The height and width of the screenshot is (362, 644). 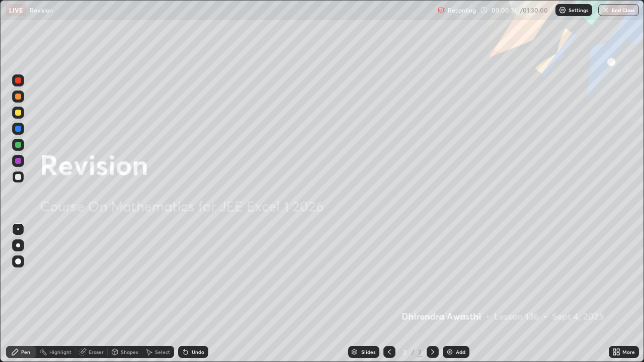 I want to click on img: recording.375f2c34.svg, so click(x=442, y=10).